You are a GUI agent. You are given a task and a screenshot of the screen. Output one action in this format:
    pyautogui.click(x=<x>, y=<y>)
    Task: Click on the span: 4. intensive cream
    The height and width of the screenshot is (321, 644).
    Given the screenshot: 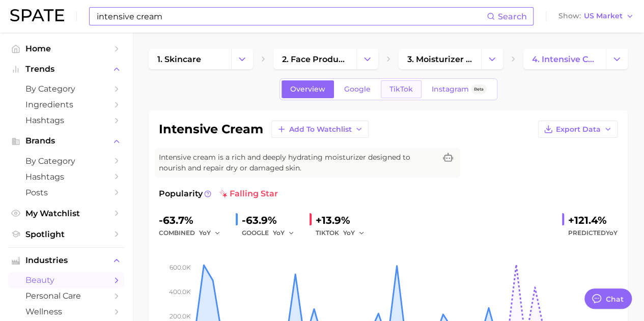 What is the action you would take?
    pyautogui.click(x=565, y=59)
    